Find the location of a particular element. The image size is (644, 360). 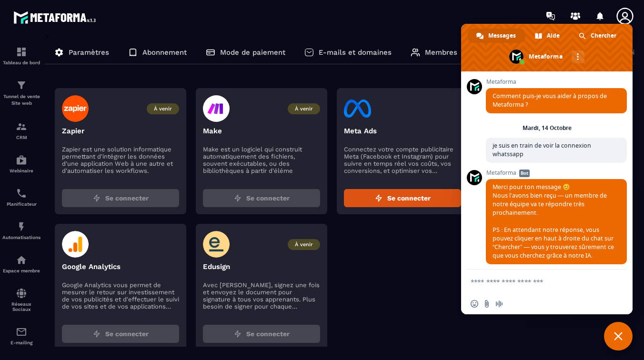

p: Google Analytics is located at coordinates (121, 266).